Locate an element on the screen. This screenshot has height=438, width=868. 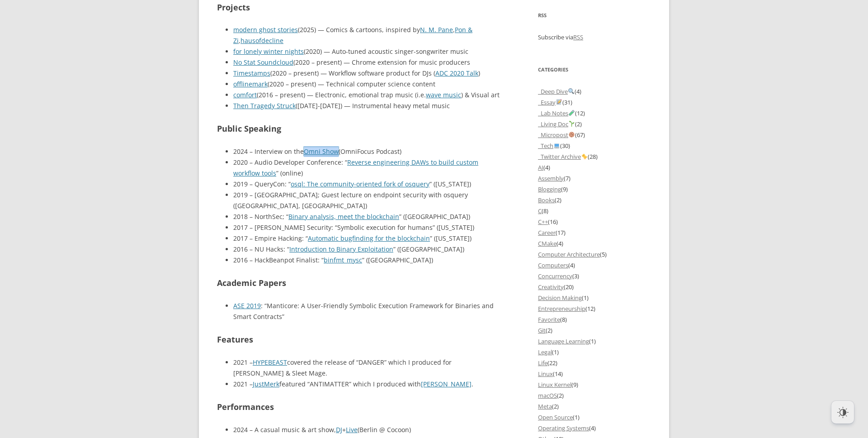
a: No Stat Soundcloud is located at coordinates (263, 62).